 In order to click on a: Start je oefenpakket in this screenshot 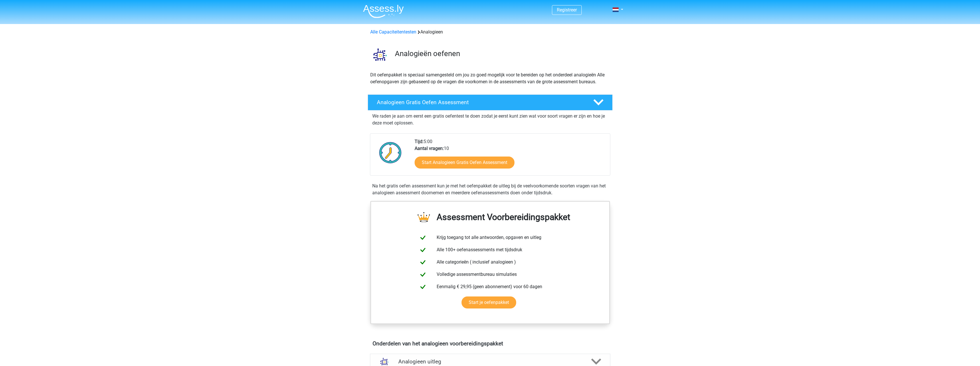, I will do `click(489, 303)`.